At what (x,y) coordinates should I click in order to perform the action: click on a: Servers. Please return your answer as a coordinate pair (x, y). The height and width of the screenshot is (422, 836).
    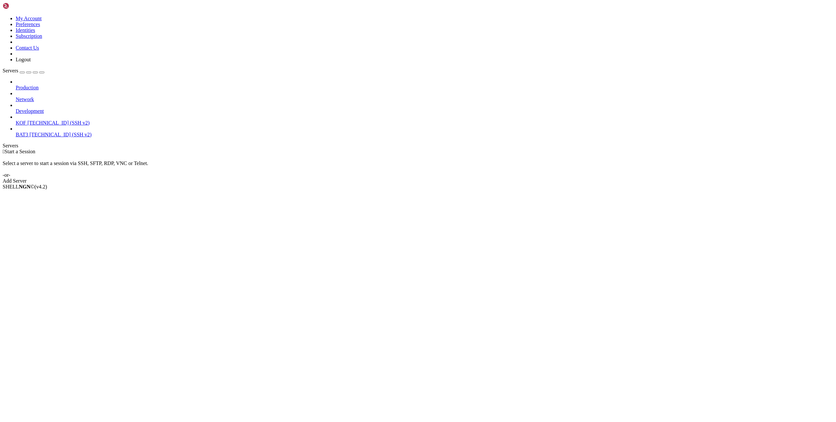
    Looking at the image, I should click on (24, 71).